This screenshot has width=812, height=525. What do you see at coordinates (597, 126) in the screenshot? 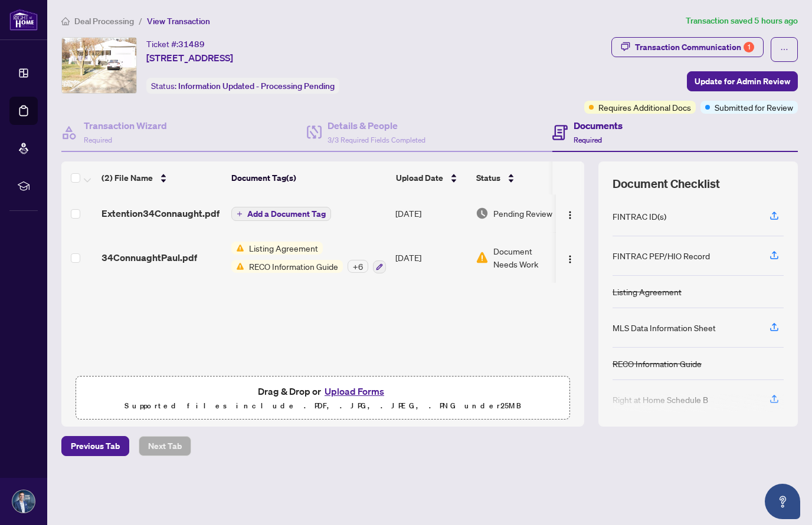
I see `h4: Documents` at bounding box center [597, 126].